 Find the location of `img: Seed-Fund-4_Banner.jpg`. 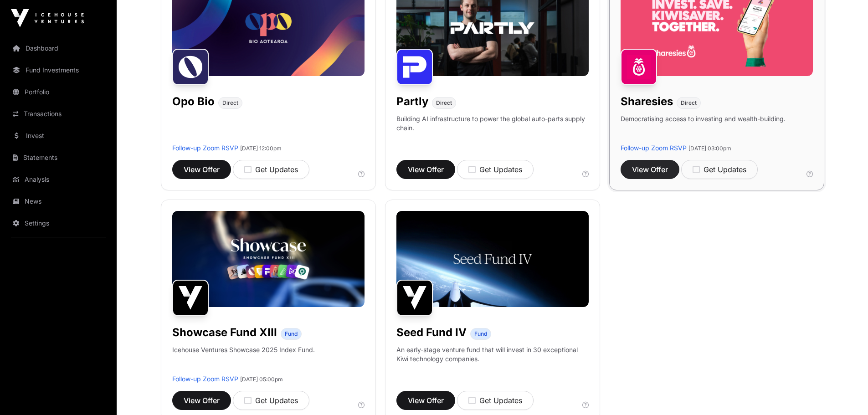

img: Seed-Fund-4_Banner.jpg is located at coordinates (493, 259).